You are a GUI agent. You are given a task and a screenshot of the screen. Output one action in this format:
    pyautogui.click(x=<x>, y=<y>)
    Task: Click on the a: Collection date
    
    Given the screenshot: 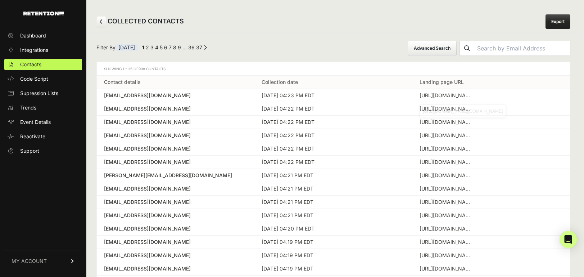 What is the action you would take?
    pyautogui.click(x=280, y=82)
    